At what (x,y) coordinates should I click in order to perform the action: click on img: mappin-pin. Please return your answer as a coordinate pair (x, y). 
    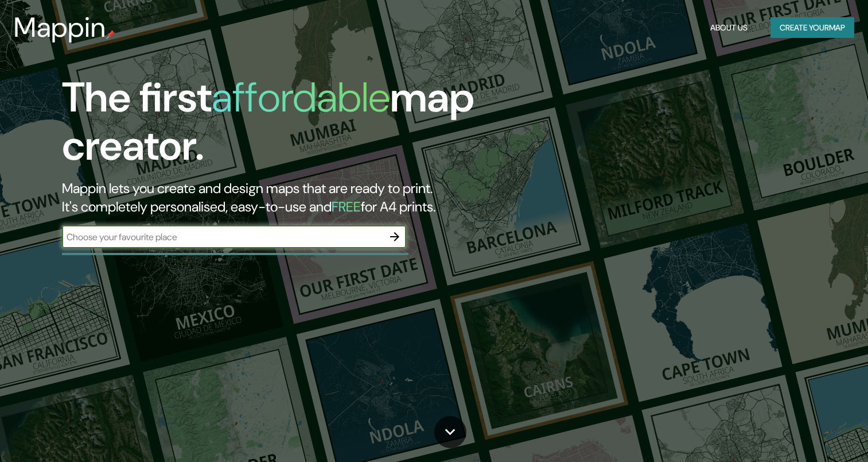
    Looking at the image, I should click on (111, 35).